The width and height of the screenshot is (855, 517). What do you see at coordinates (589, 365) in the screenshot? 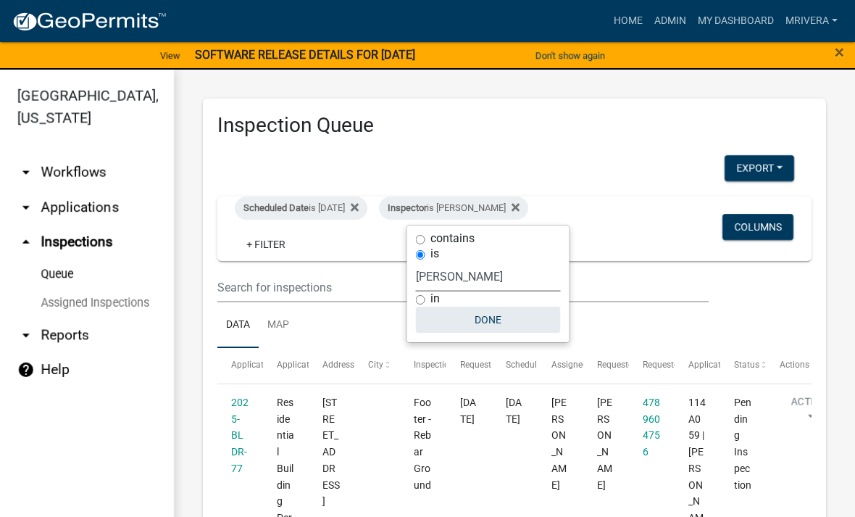
I see `span: Assigned Inspector` at bounding box center [589, 365].